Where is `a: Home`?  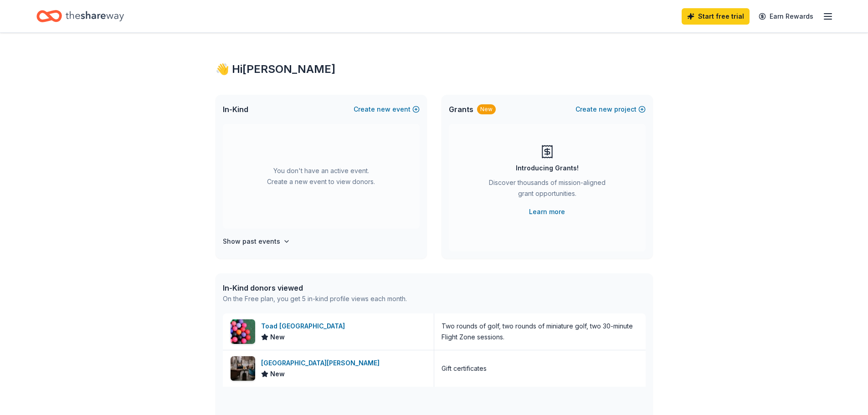
a: Home is located at coordinates (80, 16).